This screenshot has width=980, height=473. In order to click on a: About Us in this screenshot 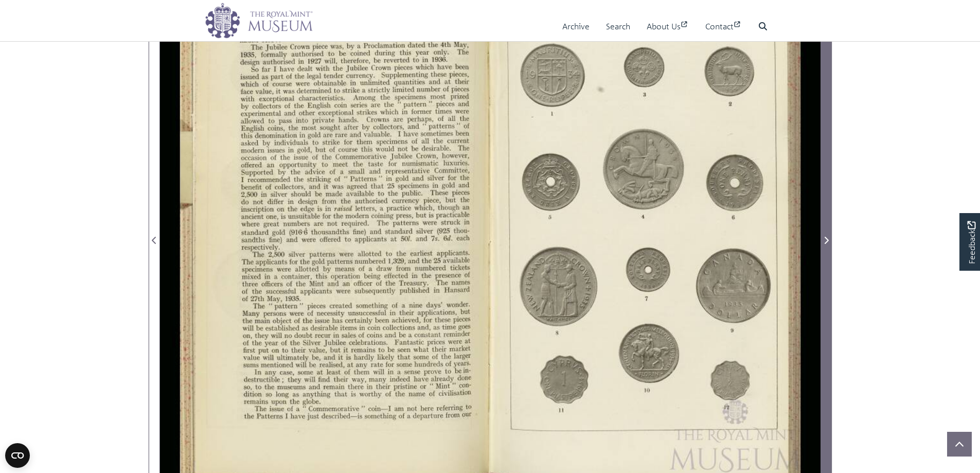, I will do `click(668, 26)`.